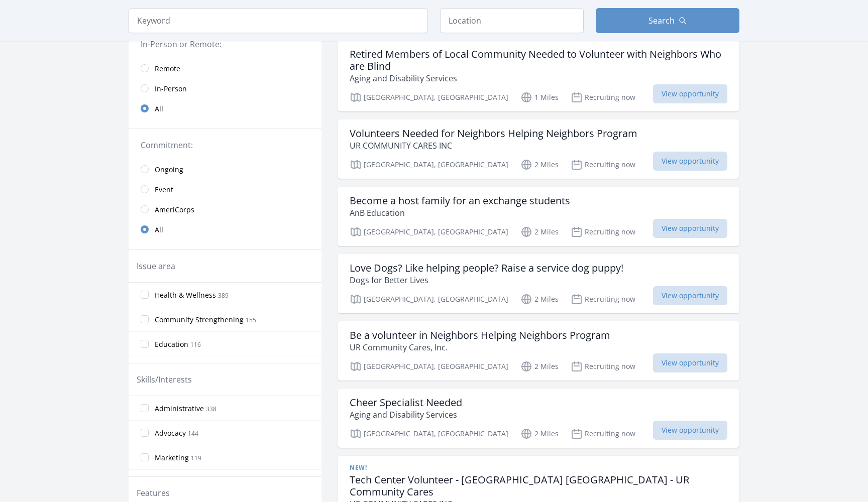 The width and height of the screenshot is (868, 502). What do you see at coordinates (225, 145) in the screenshot?
I see `legend: Commitment:` at bounding box center [225, 145].